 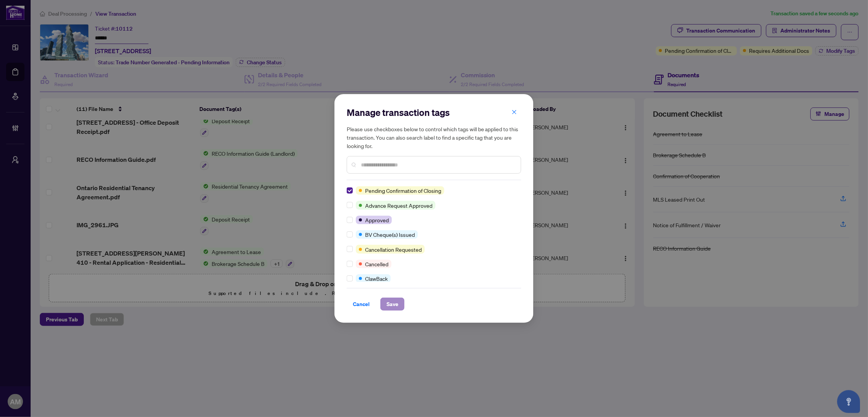 I want to click on span: Cancelled, so click(x=377, y=264).